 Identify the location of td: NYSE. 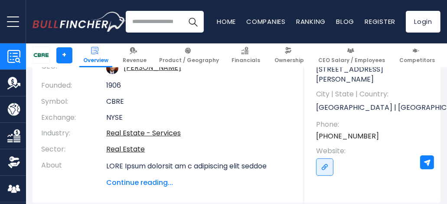
(198, 117).